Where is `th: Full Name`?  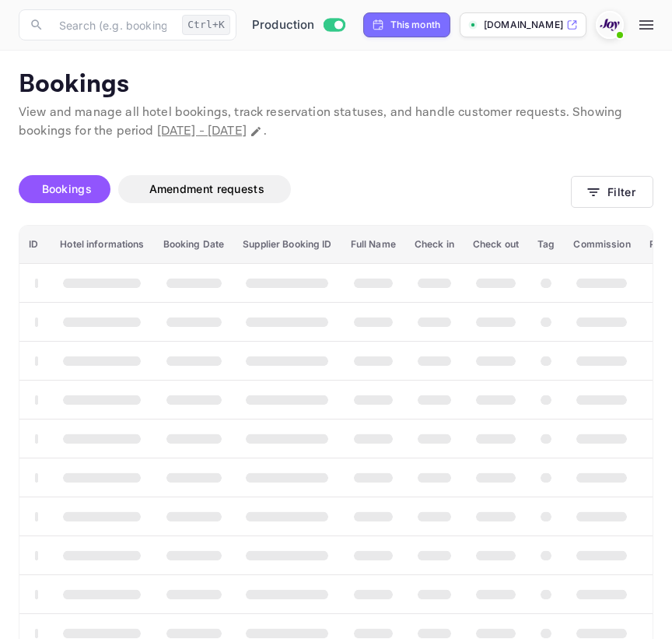 th: Full Name is located at coordinates (373, 244).